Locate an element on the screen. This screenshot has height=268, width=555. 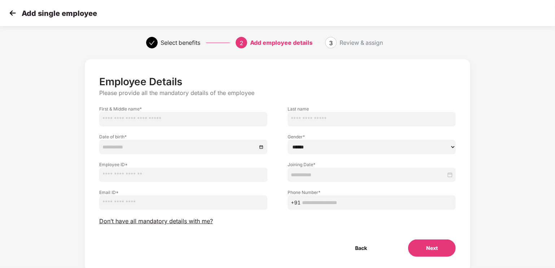
p: Employee Details is located at coordinates (278, 82).